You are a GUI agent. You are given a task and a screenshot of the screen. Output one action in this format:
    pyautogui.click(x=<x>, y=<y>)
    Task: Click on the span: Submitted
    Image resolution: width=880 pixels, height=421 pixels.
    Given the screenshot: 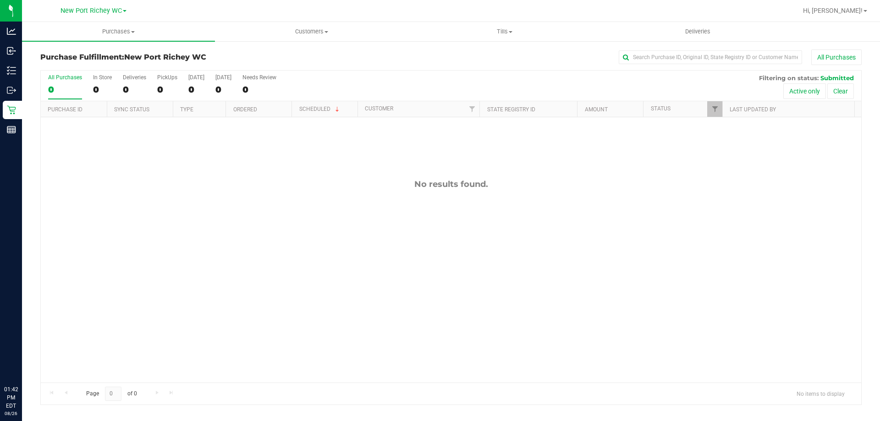 What is the action you would take?
    pyautogui.click(x=837, y=78)
    